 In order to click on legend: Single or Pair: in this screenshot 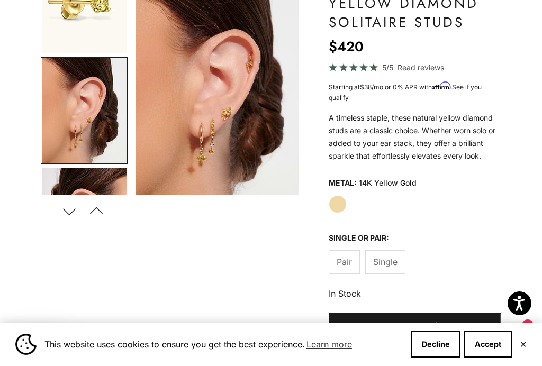, I will do `click(359, 238)`.